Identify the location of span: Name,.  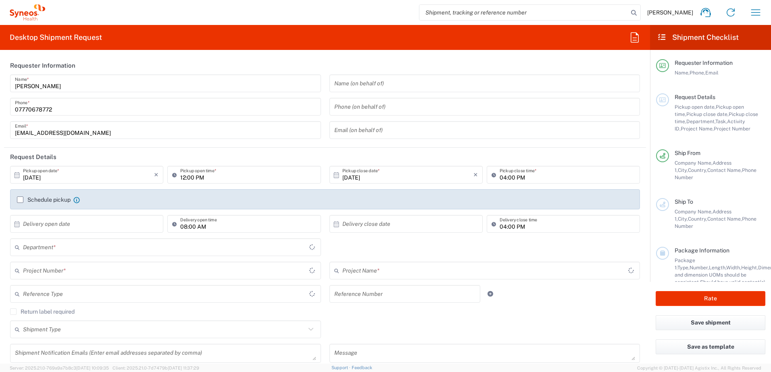
(682, 73).